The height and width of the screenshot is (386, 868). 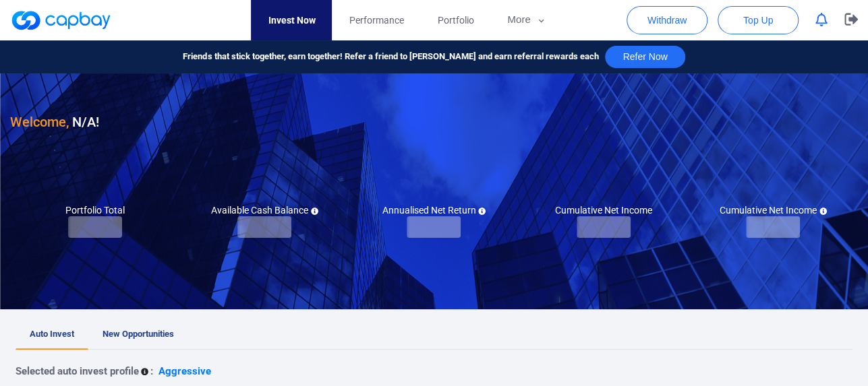 I want to click on span: Top Up, so click(x=758, y=20).